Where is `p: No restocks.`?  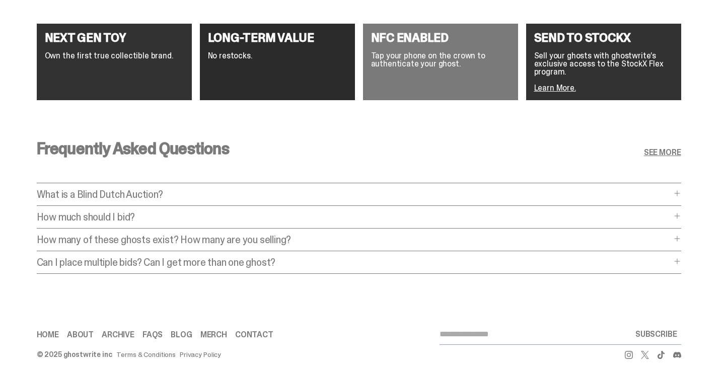
p: No restocks. is located at coordinates (277, 56).